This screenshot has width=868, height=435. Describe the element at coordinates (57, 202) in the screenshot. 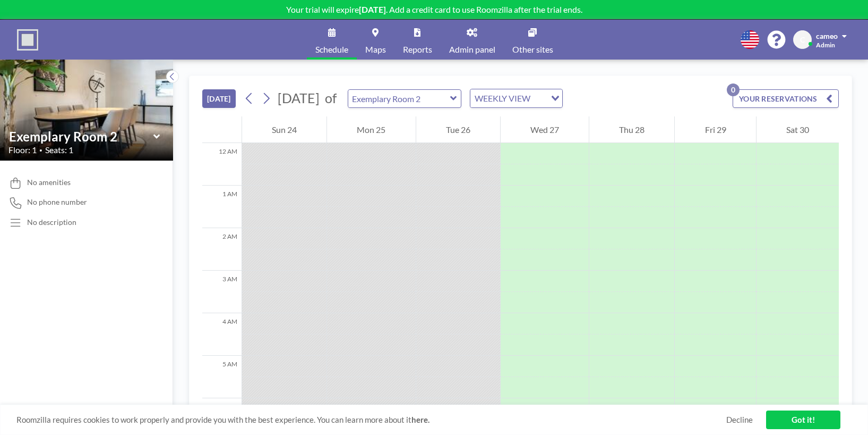

I see `span: No phone number` at that location.